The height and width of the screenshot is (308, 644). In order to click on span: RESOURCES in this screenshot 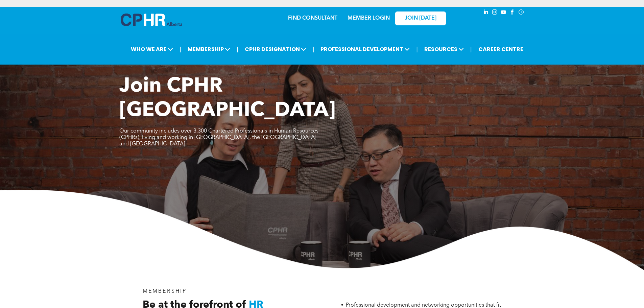, I will do `click(444, 49)`.